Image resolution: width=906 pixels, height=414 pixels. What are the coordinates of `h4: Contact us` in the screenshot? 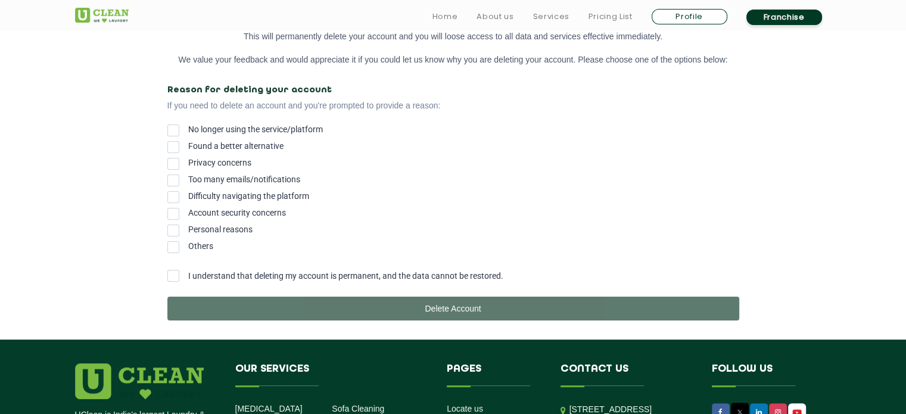 It's located at (627, 375).